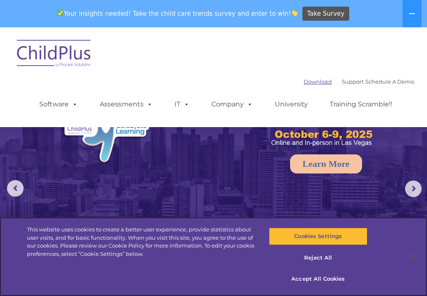  I want to click on a: University, so click(292, 104).